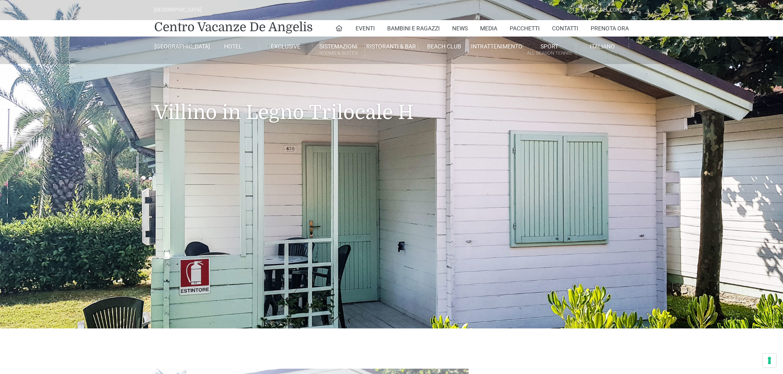  Describe the element at coordinates (365, 28) in the screenshot. I see `a: Eventi` at that location.